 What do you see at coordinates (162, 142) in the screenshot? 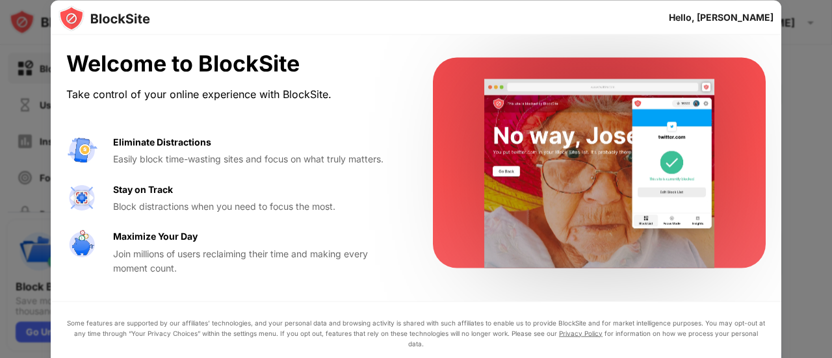
I see `div: Eliminate Distractions` at bounding box center [162, 142].